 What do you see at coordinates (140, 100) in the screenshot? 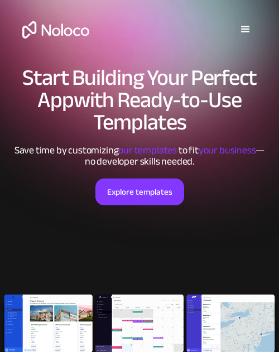
I see `h1: Start Building Your Perfect App with Ready-to-Use Templates` at bounding box center [140, 100].